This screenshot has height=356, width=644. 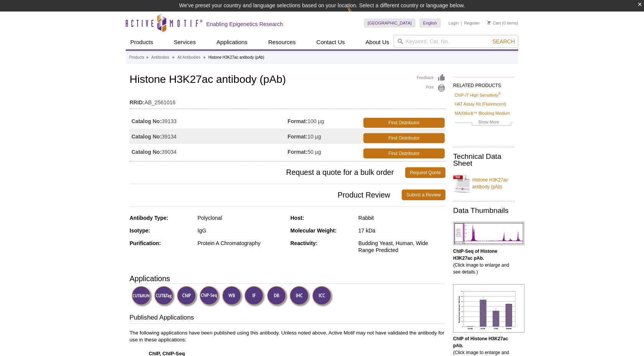 What do you see at coordinates (160, 57) in the screenshot?
I see `a: Antibodies` at bounding box center [160, 57].